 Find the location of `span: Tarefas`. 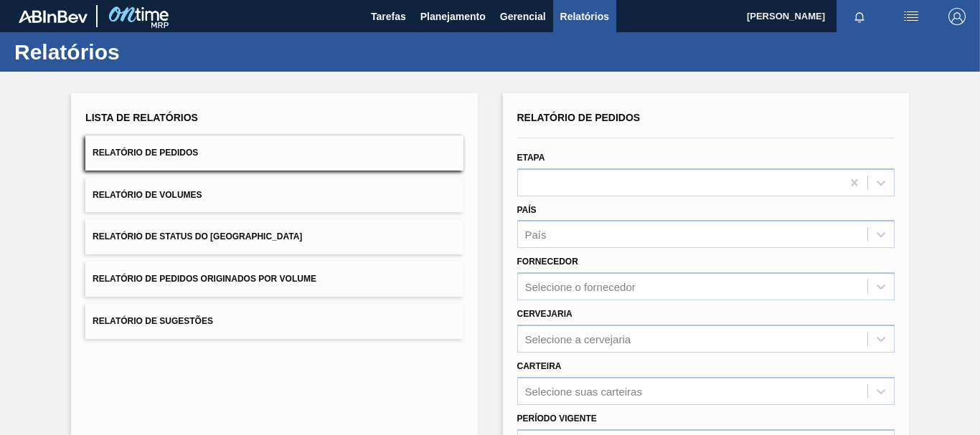

span: Tarefas is located at coordinates (388, 16).